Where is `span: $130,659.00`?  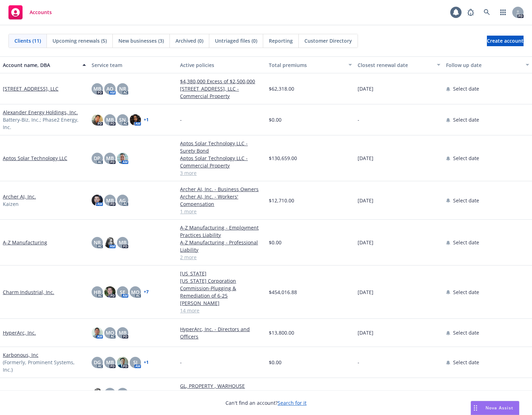 span: $130,659.00 is located at coordinates (283, 158).